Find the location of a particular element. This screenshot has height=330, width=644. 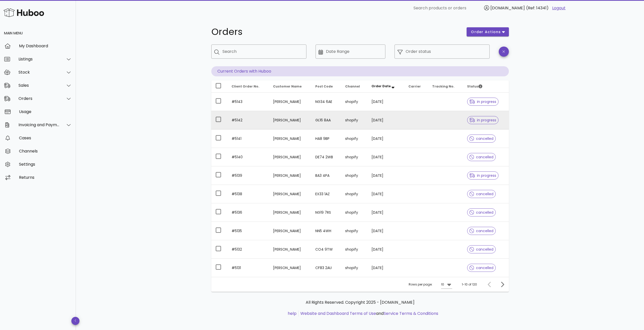

th: Client Order No. is located at coordinates (248, 87).